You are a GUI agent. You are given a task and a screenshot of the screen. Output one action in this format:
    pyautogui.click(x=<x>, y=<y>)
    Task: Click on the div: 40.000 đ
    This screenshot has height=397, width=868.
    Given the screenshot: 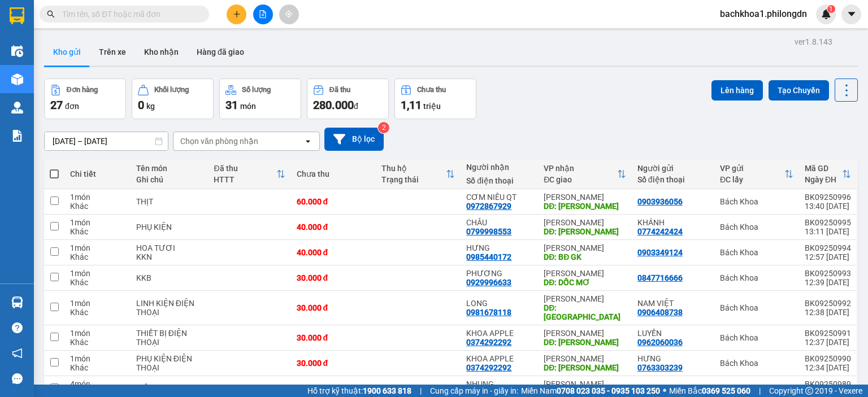 What is the action you would take?
    pyautogui.click(x=333, y=227)
    